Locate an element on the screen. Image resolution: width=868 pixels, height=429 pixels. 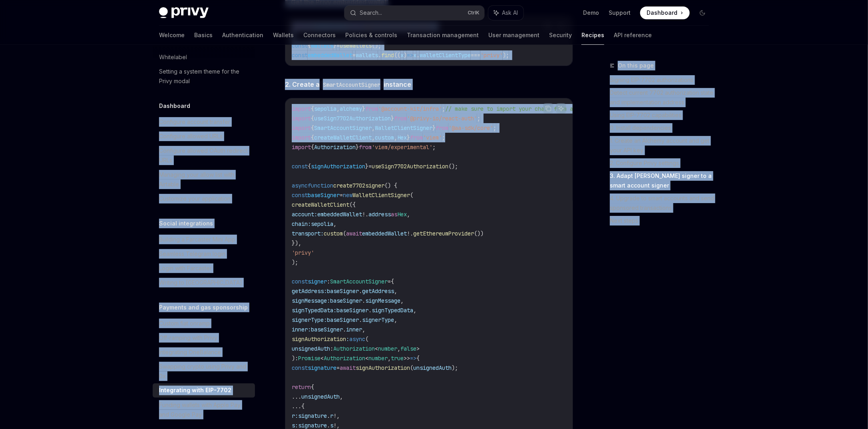
span: signTypedData: is located at coordinates (314, 310).